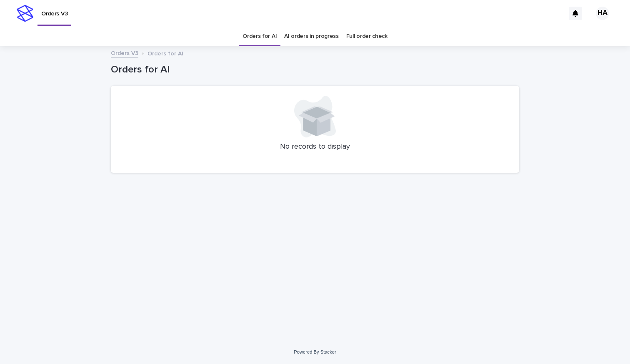  I want to click on div: HA, so click(602, 13).